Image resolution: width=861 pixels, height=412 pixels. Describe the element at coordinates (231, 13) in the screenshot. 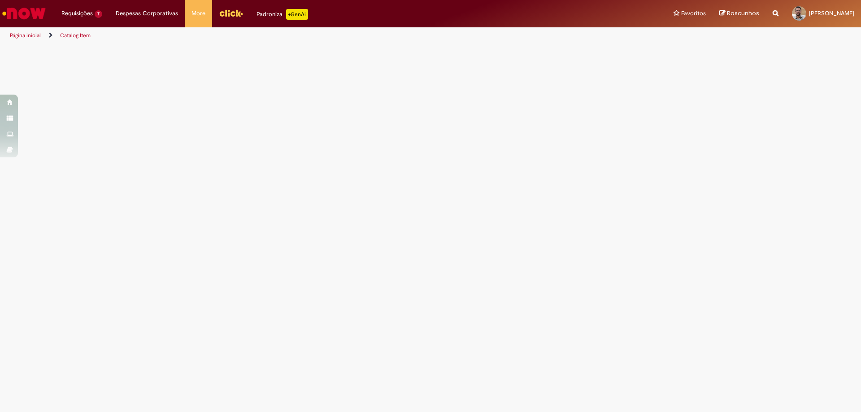

I see `img: click_logo_yellow_360x200.png` at that location.